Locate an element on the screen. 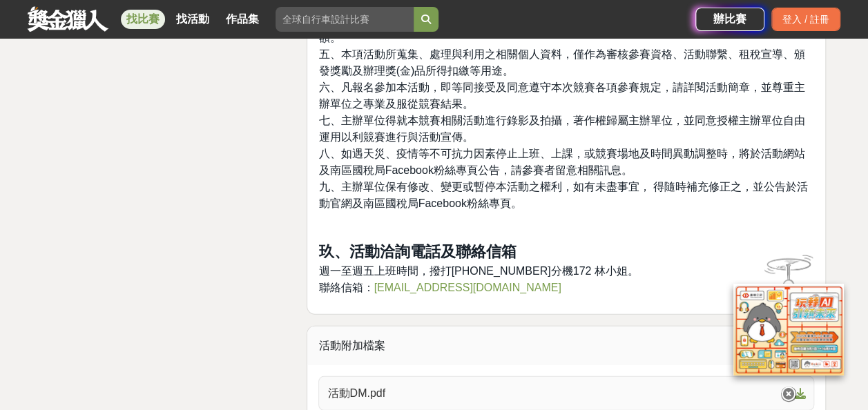 This screenshot has height=410, width=868. a: 辦比賽 is located at coordinates (730, 20).